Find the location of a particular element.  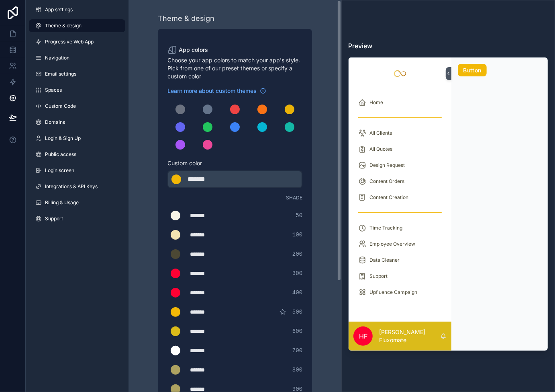

a: Theme & design is located at coordinates (77, 25).